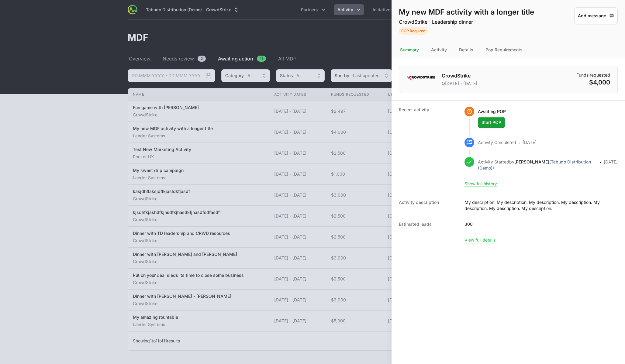 Image resolution: width=625 pixels, height=364 pixels. I want to click on span: Awaiting POP, so click(492, 111).